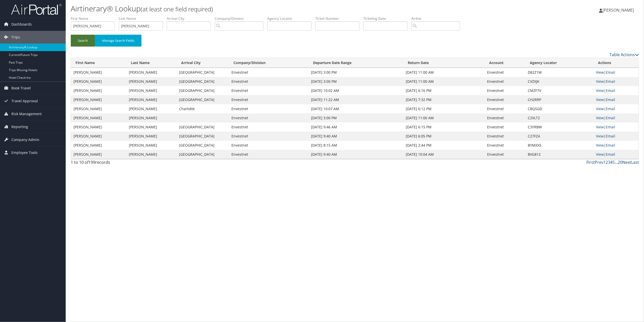 Image resolution: width=644 pixels, height=322 pixels. Describe the element at coordinates (20, 127) in the screenshot. I see `span: Reporting` at that location.